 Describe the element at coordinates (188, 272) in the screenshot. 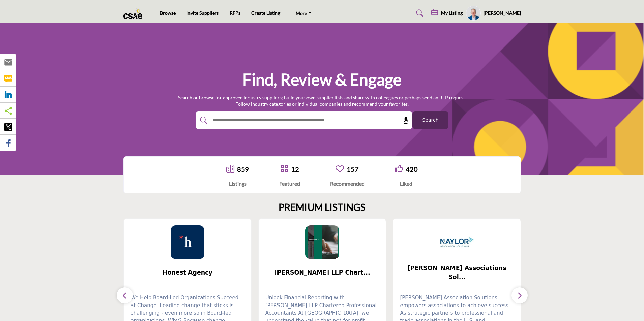

I see `a: Honest Agency` at that location.